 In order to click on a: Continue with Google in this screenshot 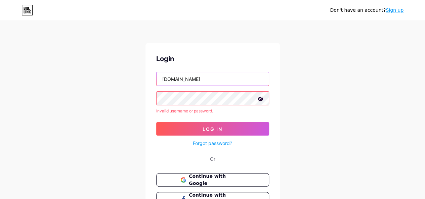, I will do `click(212, 180)`.